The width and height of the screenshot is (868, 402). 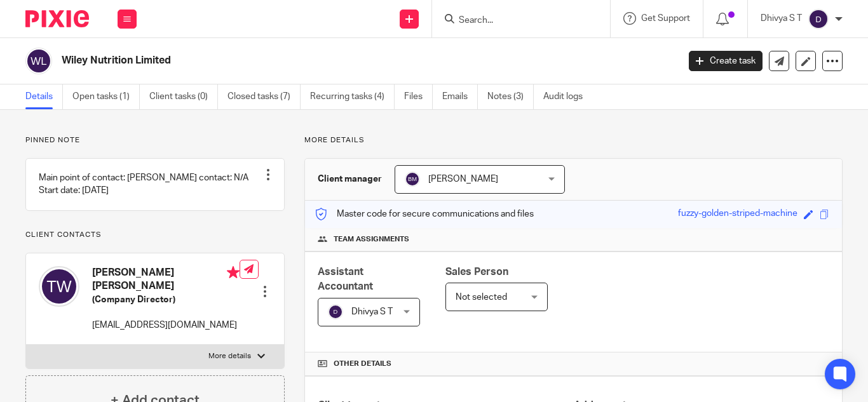 I want to click on span: Team assignments, so click(x=371, y=239).